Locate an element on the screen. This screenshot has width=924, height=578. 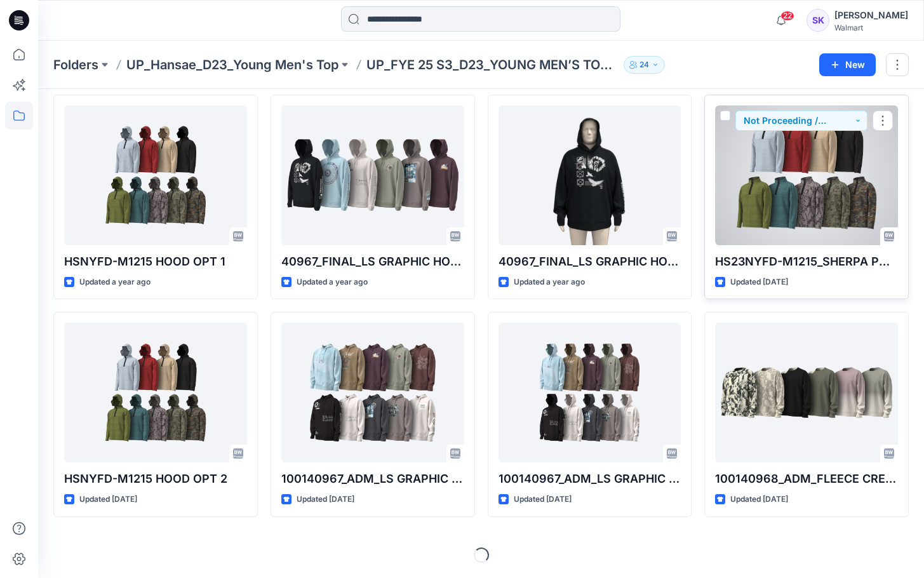
p: 100140967_ADM_LS GRAPHIC HOODIE_HOOD DOWN is located at coordinates (373, 479).